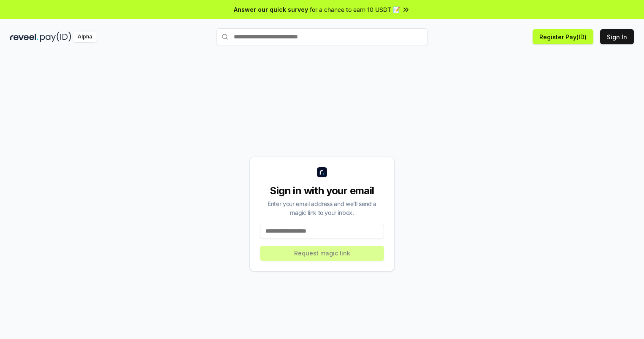  I want to click on button: Sign In, so click(617, 37).